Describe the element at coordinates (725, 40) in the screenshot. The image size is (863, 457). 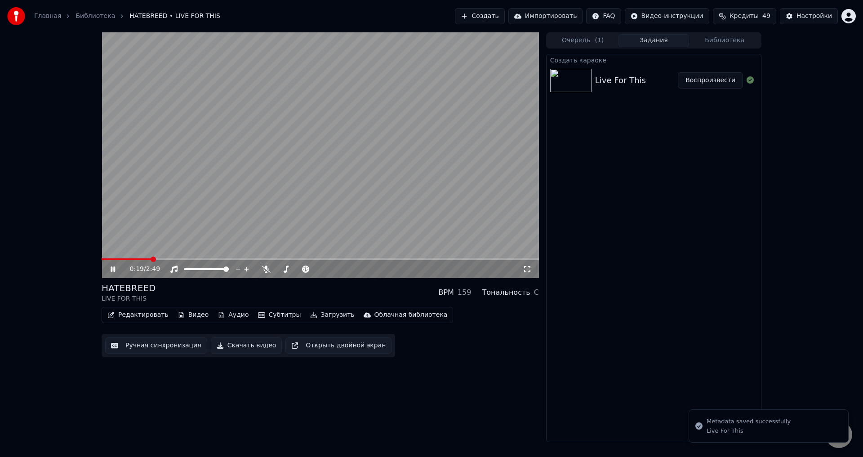
I see `button: Библиотека` at that location.